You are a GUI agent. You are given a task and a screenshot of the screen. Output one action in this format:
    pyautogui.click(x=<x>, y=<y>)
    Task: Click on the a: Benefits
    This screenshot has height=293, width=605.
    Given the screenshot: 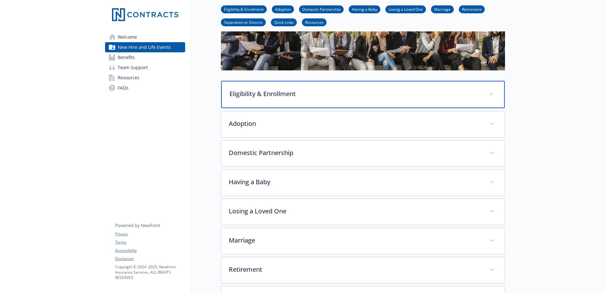 What is the action you would take?
    pyautogui.click(x=145, y=57)
    